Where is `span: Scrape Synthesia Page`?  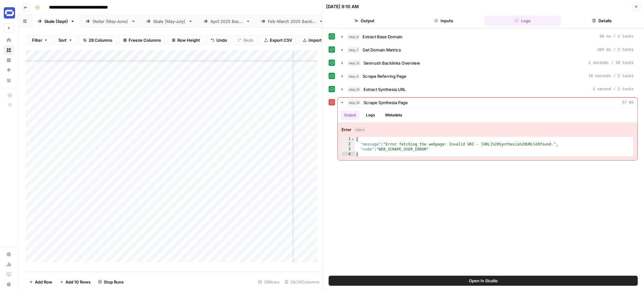 span: Scrape Synthesia Page is located at coordinates (385, 103).